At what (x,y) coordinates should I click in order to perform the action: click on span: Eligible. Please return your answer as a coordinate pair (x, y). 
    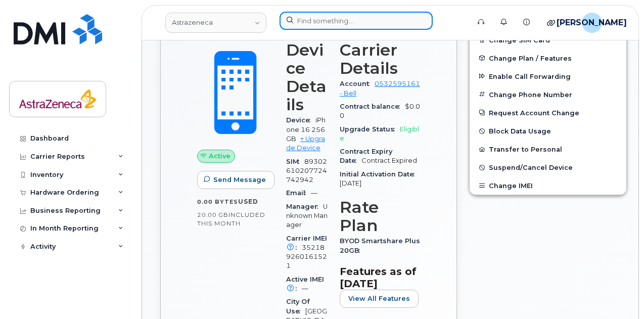
    Looking at the image, I should click on (379, 134).